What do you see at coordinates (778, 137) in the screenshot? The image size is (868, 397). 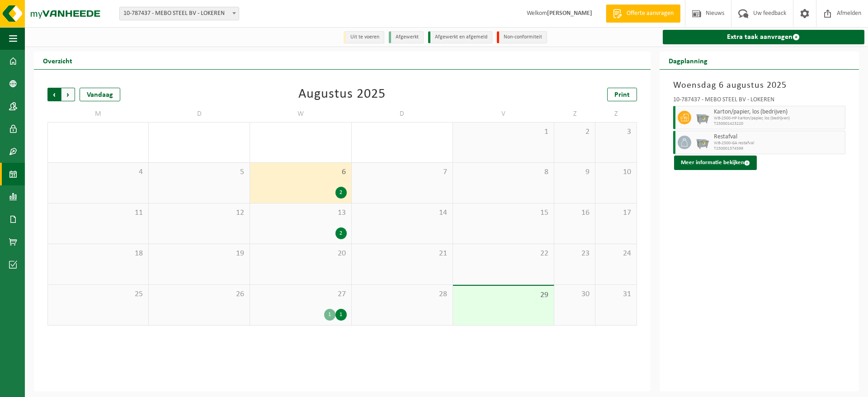 I see `span: Restafval` at bounding box center [778, 137].